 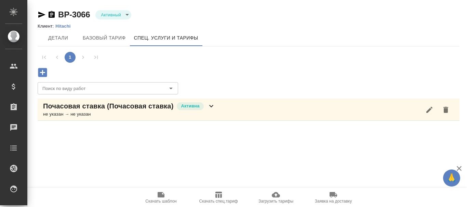 I want to click on a: Hitachi, so click(x=65, y=26).